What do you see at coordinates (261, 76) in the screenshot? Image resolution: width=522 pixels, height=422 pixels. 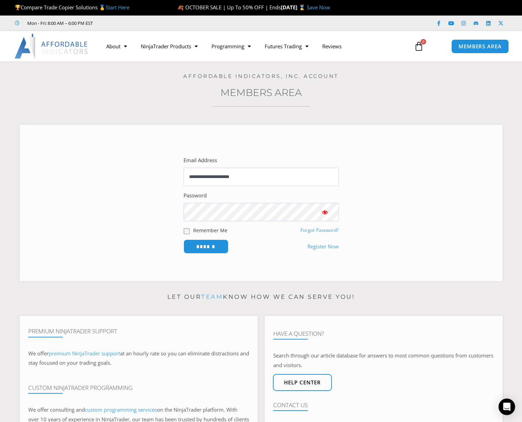 I see `a: Affordable Indicators, Inc. Account` at bounding box center [261, 76].